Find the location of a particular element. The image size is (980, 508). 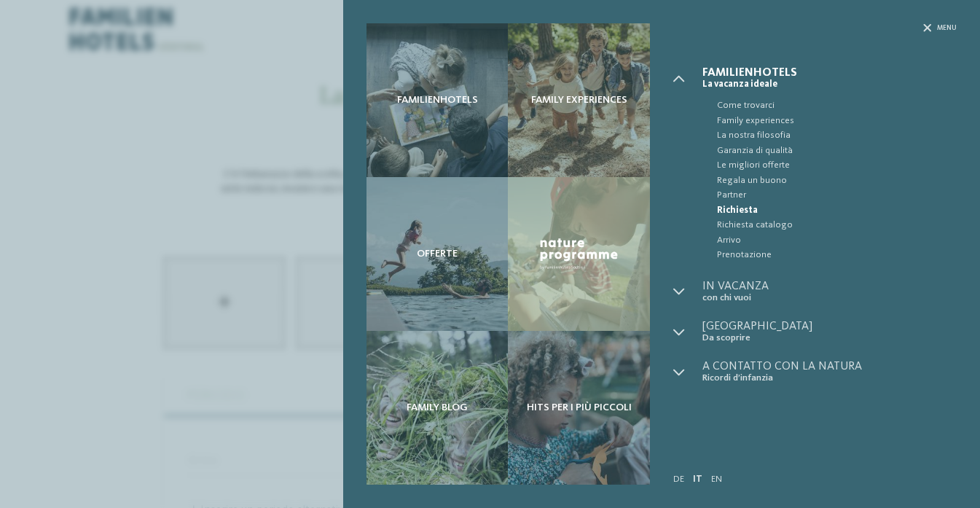

a: Prenotazione is located at coordinates (830, 255).